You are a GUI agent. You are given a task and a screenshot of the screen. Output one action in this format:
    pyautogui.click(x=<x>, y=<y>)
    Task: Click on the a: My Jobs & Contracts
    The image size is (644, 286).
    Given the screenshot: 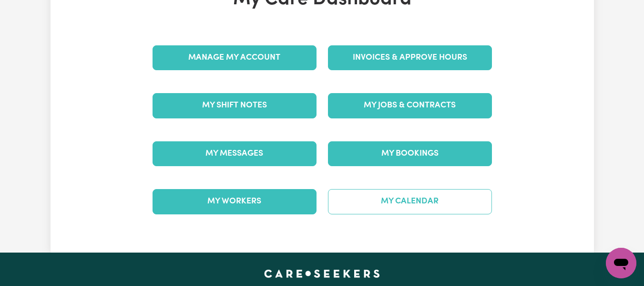 What is the action you would take?
    pyautogui.click(x=410, y=106)
    